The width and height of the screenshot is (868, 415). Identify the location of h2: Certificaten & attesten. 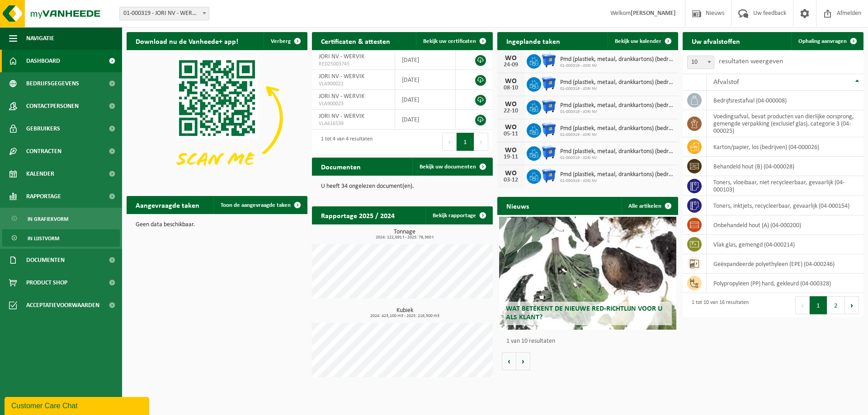
(355, 40).